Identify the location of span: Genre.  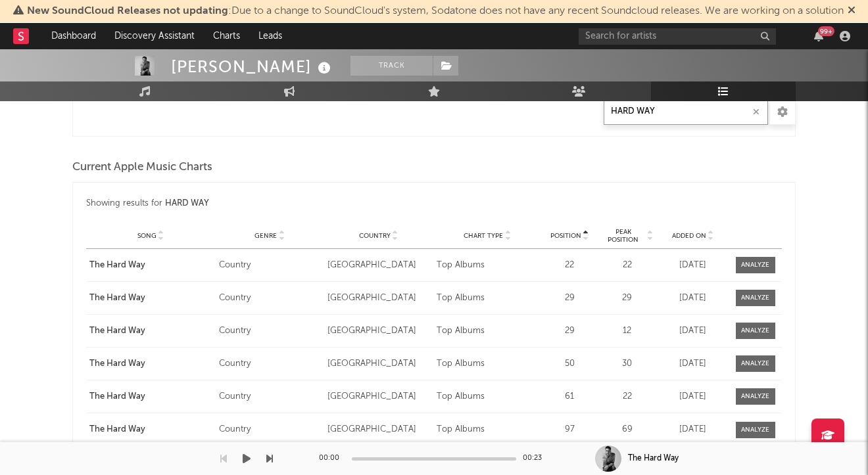
(266, 236).